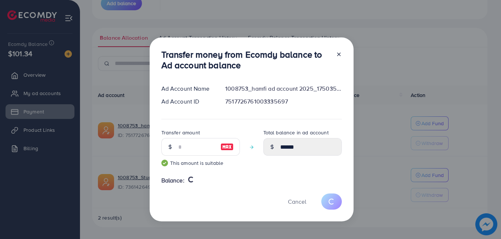 The image size is (501, 239). I want to click on div: 1008753_hamfi ad account 2025_1750357175489, so click(283, 88).